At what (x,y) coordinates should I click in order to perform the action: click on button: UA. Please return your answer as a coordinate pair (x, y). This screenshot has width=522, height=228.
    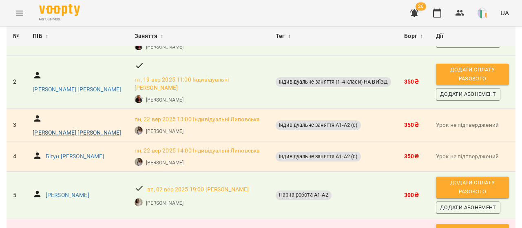
    Looking at the image, I should click on (505, 13).